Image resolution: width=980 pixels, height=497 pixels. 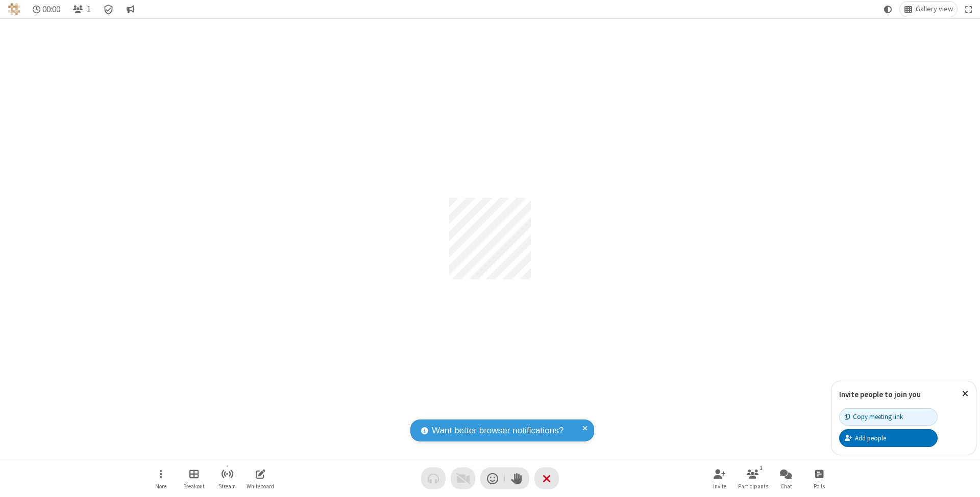 What do you see at coordinates (463, 479) in the screenshot?
I see `button: Video` at bounding box center [463, 479].